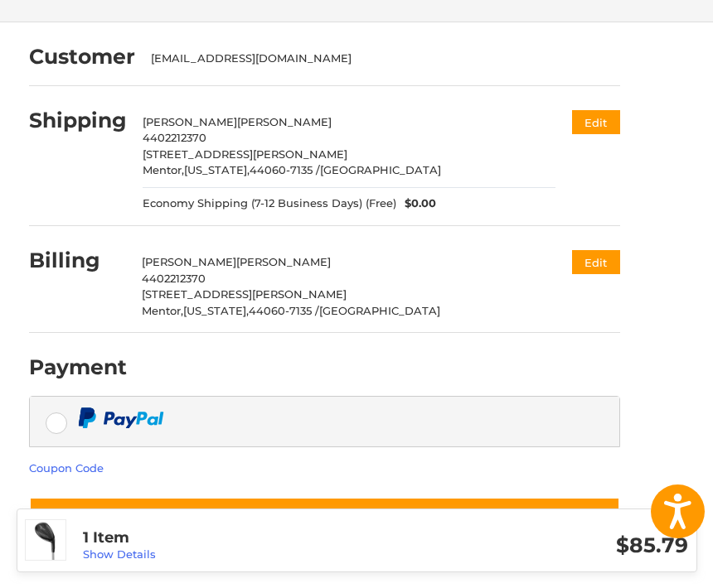 The width and height of the screenshot is (713, 588). What do you see at coordinates (78, 121) in the screenshot?
I see `h2: Shipping` at bounding box center [78, 121].